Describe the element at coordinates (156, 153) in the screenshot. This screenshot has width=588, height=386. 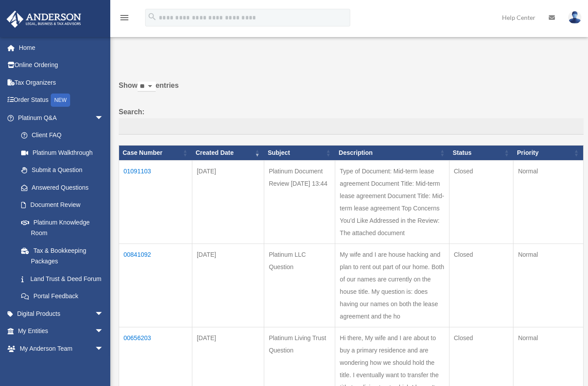
I see `th: Case Number: activate to sort column ascending` at that location.